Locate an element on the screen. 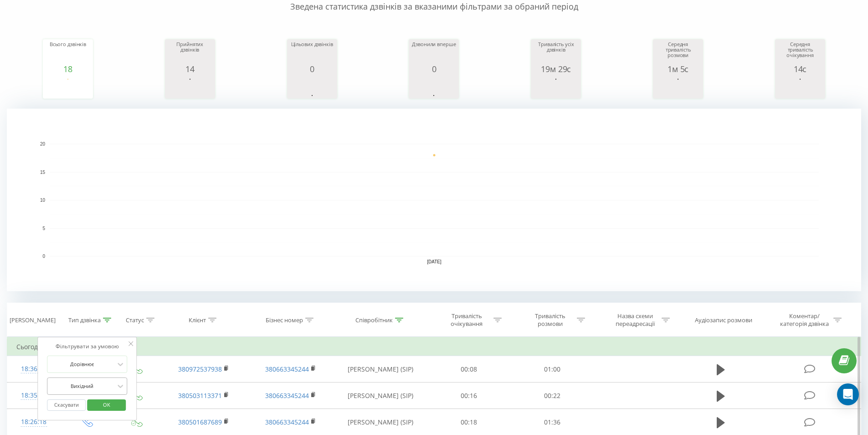 The height and width of the screenshot is (435, 868). div: Середня тривалість розмови is located at coordinates (678, 53).